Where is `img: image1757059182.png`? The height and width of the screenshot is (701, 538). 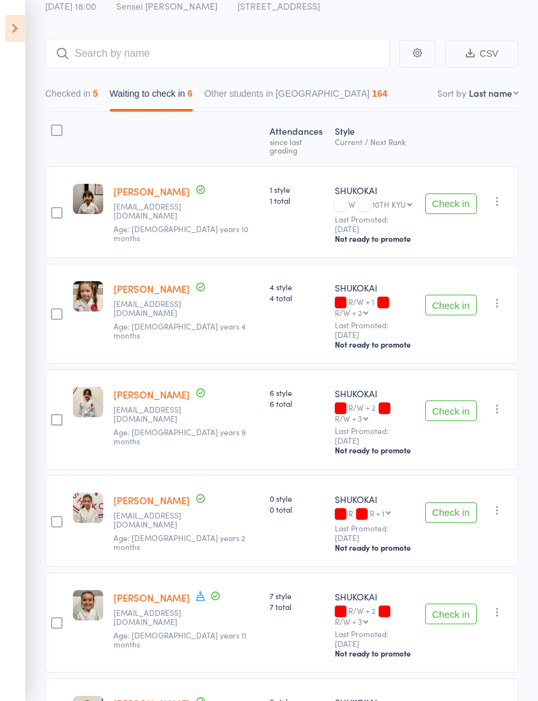
img: image1757059182.png is located at coordinates (88, 199).